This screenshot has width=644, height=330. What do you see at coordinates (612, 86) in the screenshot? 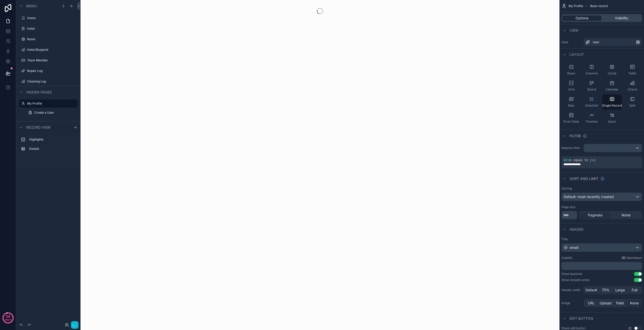
I see `button: Calendar` at bounding box center [612, 86].